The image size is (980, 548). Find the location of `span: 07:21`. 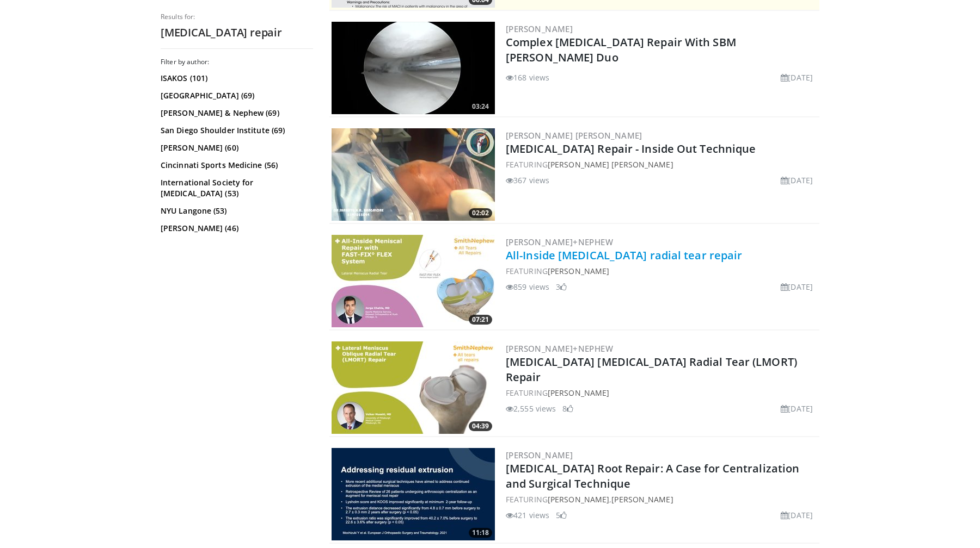

span: 07:21 is located at coordinates (480, 320).